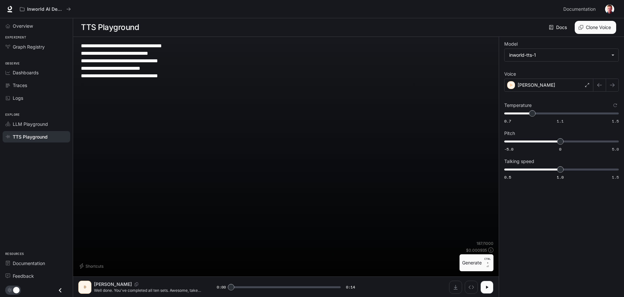 Image resolution: width=624 pixels, height=297 pixels. What do you see at coordinates (560, 149) in the screenshot?
I see `span: 0` at bounding box center [560, 149].